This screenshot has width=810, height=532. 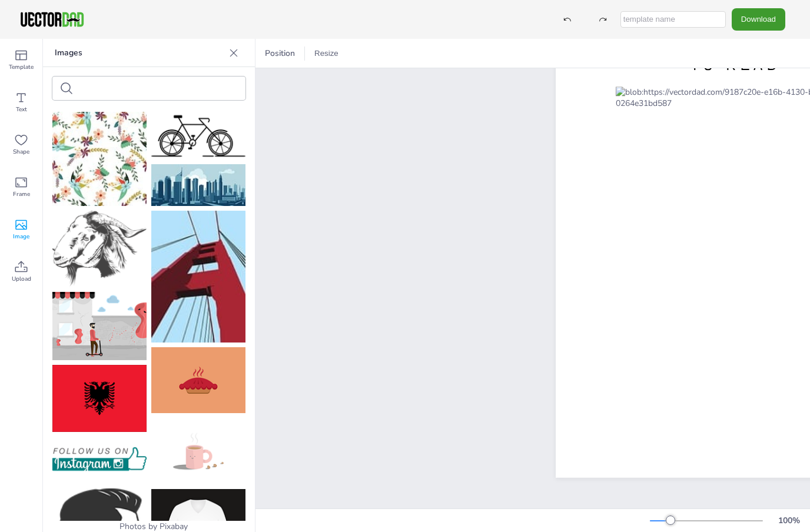 I want to click on span: TO READ, so click(x=736, y=63).